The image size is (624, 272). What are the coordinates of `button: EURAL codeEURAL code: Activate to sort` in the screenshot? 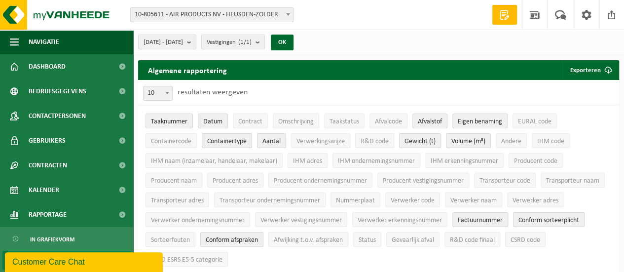 It's located at (535, 121).